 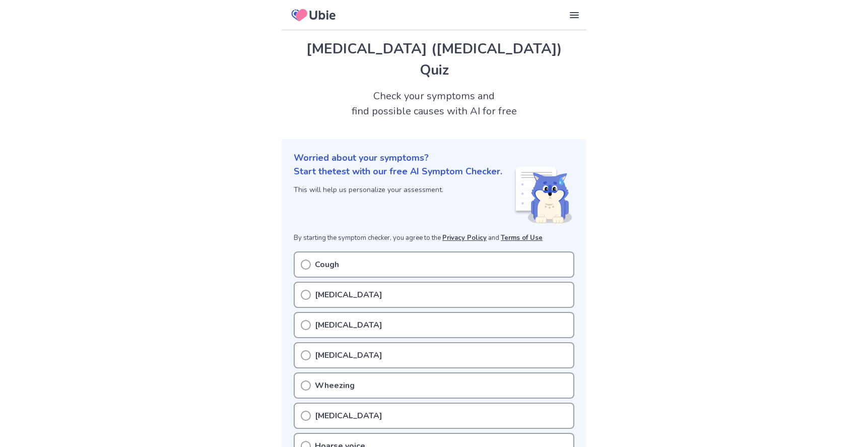 I want to click on h2: Check your symptoms and find possible causes with AI for free, so click(x=433, y=104).